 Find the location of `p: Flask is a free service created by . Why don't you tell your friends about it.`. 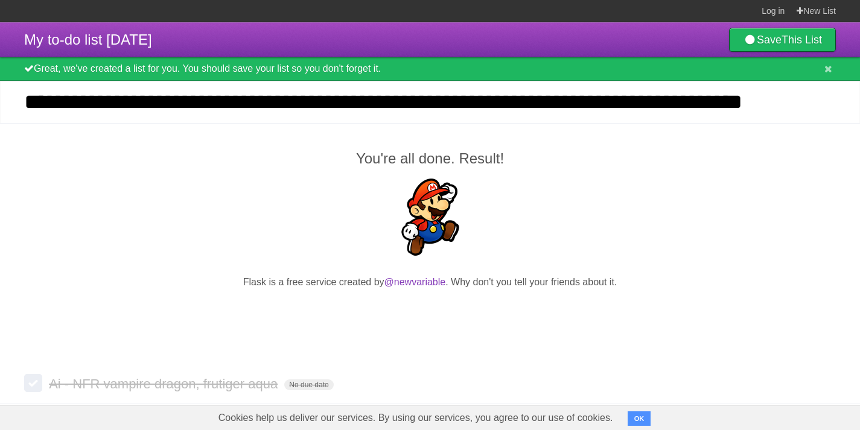

p: Flask is a free service created by . Why don't you tell your friends about it. is located at coordinates (430, 282).